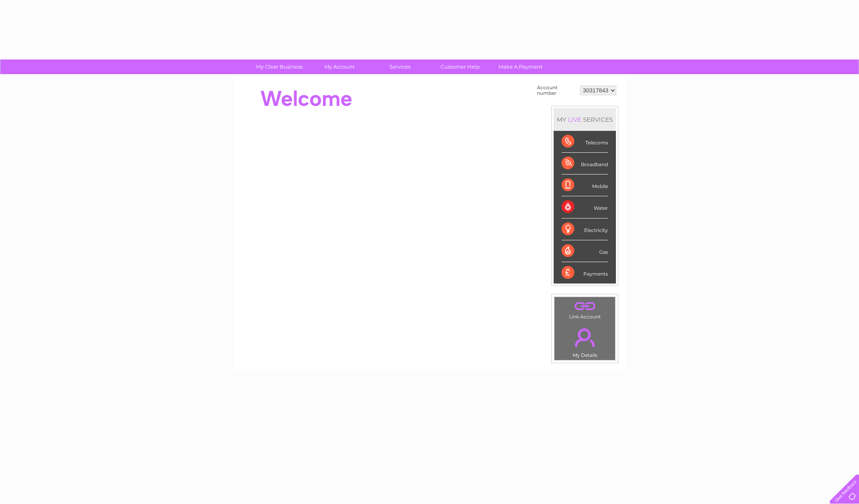 This screenshot has height=504, width=859. I want to click on div: MY SERVICES, so click(585, 119).